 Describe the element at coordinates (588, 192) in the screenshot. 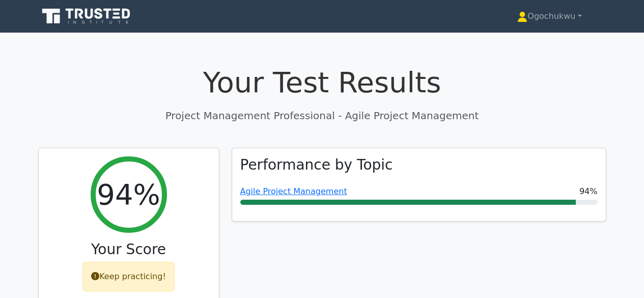

I see `span: 94%` at that location.